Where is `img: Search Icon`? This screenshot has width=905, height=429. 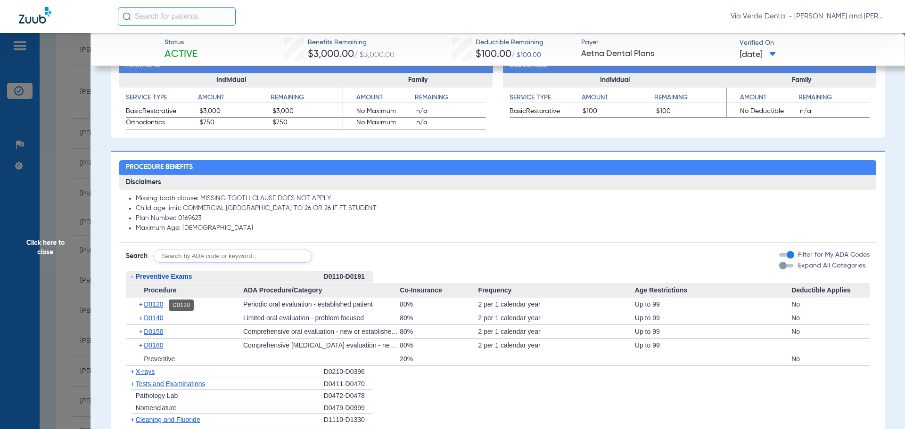
img: Search Icon is located at coordinates (127, 16).